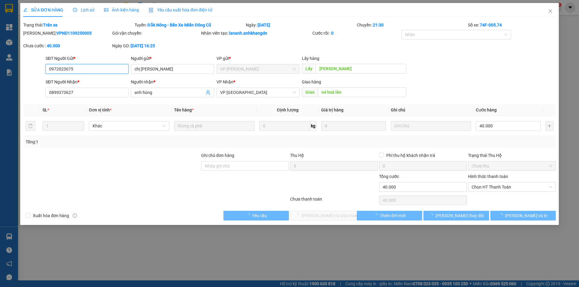 Image resolution: width=579 pixels, height=287 pixels. Describe the element at coordinates (332, 33) in the screenshot. I see `b: 0` at that location.